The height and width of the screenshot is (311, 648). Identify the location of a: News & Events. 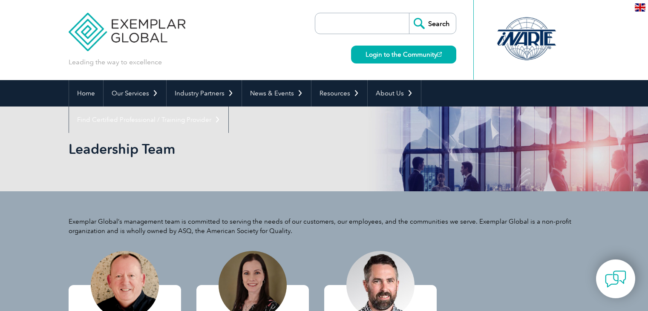
(277, 93).